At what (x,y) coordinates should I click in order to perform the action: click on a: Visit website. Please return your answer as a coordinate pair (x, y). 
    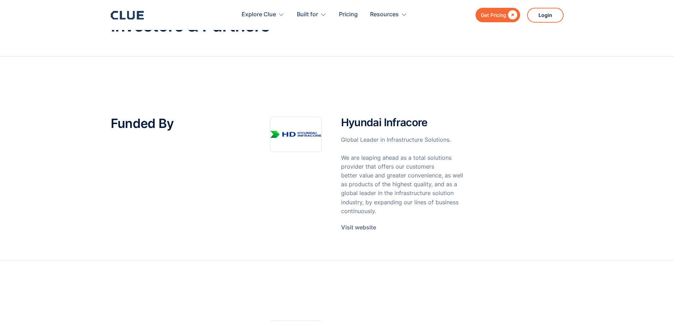
    Looking at the image, I should click on (359, 228).